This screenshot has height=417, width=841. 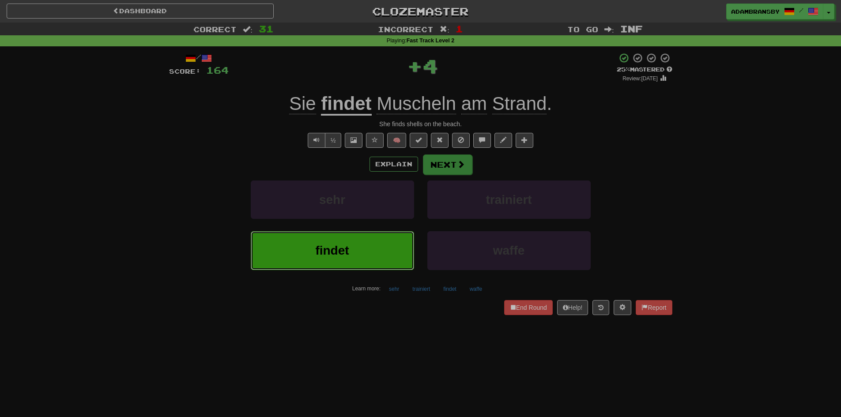 What do you see at coordinates (346, 104) in the screenshot?
I see `u: findet` at bounding box center [346, 104].